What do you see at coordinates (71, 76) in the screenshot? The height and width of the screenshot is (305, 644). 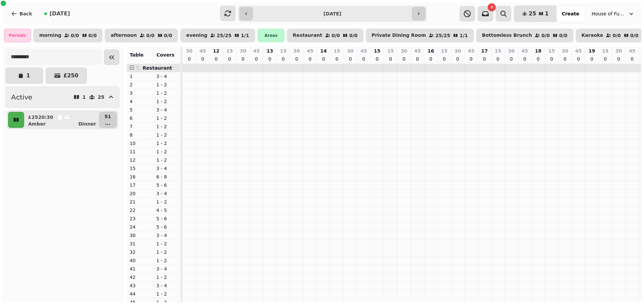 I see `p: £ 250` at bounding box center [71, 76].